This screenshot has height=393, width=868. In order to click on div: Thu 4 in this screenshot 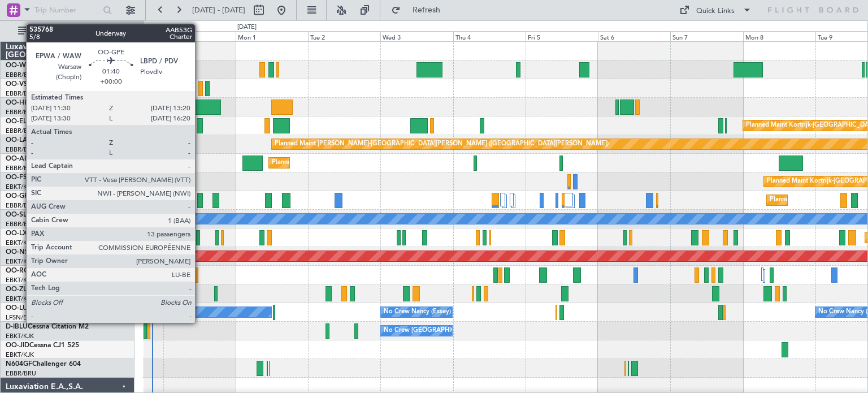, I will do `click(489, 36)`.